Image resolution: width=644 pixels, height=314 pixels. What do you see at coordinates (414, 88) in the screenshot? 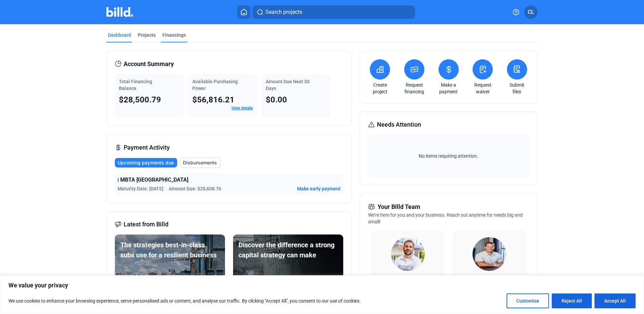
I see `a: Request financing` at bounding box center [414, 88].